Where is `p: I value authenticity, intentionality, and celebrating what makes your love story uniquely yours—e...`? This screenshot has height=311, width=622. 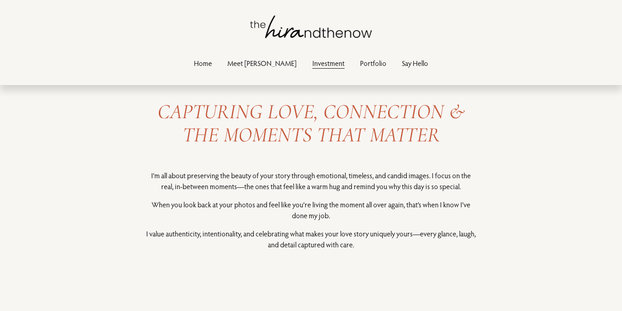
p: I value authenticity, intentionality, and celebrating what makes your love story uniquely yours—e... is located at coordinates (311, 239).